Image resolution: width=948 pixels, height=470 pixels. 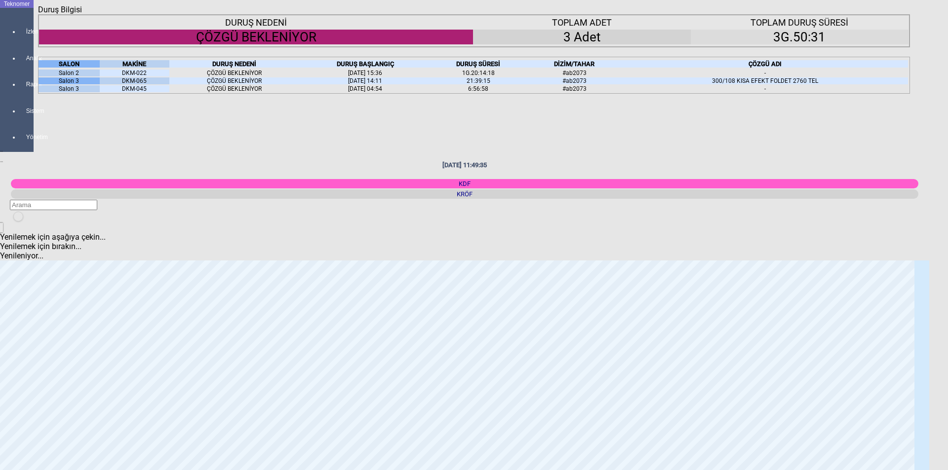 I want to click on div: Duruş Bilgisi, so click(x=62, y=9).